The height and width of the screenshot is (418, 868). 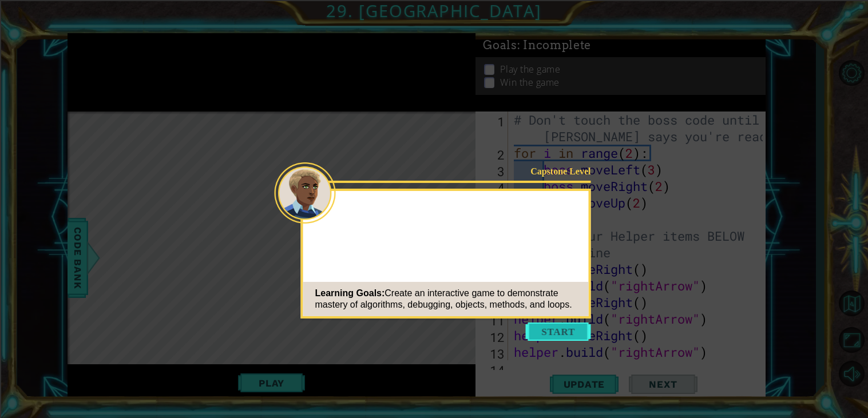 What do you see at coordinates (350, 292) in the screenshot?
I see `span: Learning Goals:` at bounding box center [350, 292].